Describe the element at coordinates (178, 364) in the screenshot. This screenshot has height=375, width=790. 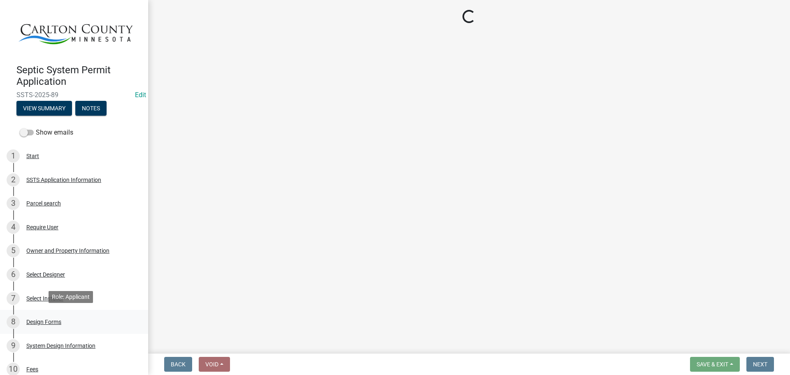
I see `span: Back` at that location.